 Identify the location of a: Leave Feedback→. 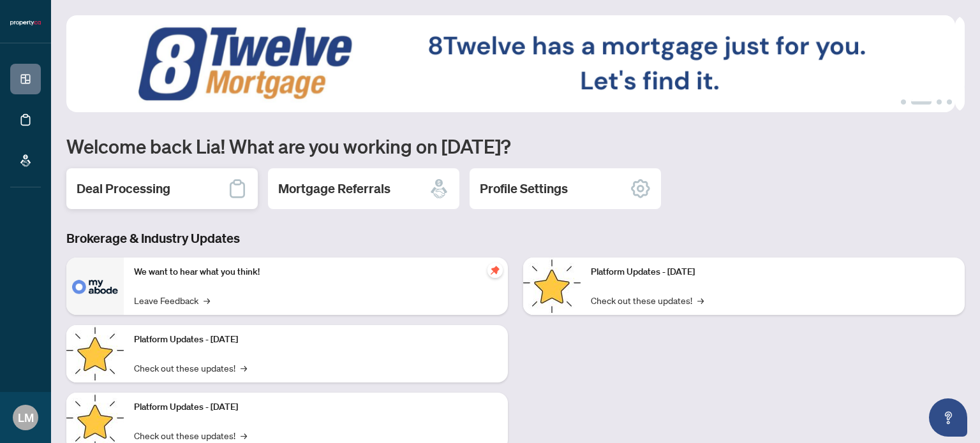
(172, 300).